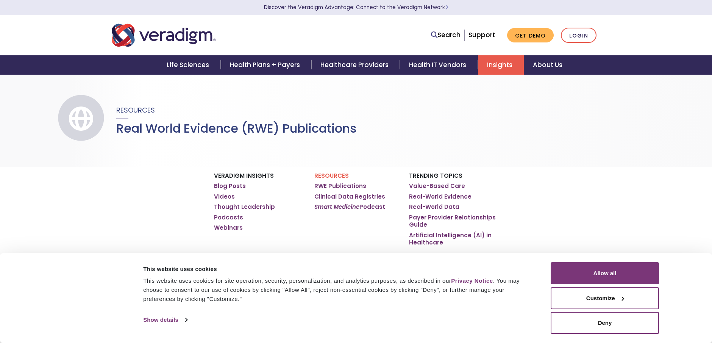  Describe the element at coordinates (446, 35) in the screenshot. I see `a: Search` at that location.